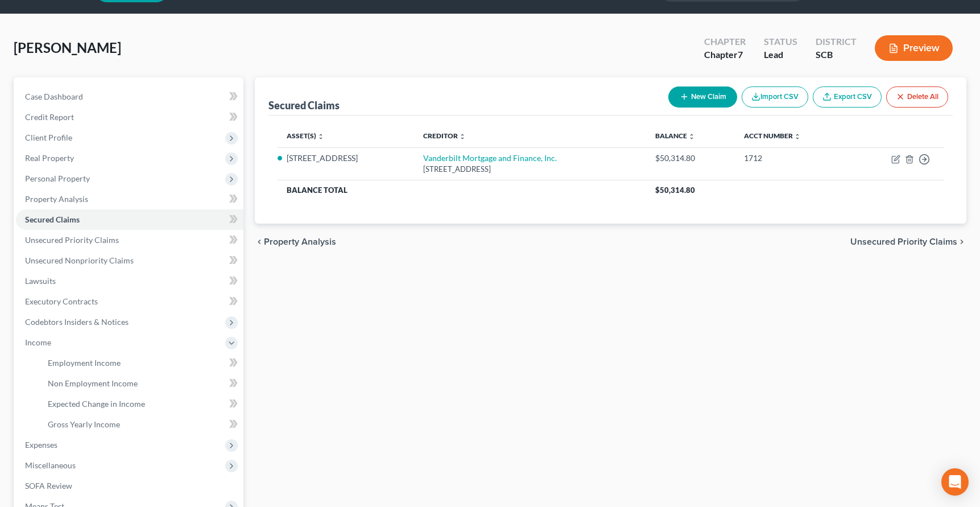  I want to click on a: SOFA Review, so click(129, 486).